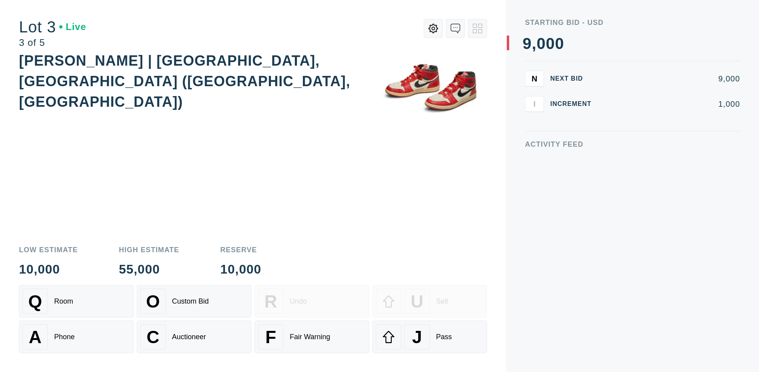 The height and width of the screenshot is (372, 759). Describe the element at coordinates (430, 337) in the screenshot. I see `button: JPass` at that location.